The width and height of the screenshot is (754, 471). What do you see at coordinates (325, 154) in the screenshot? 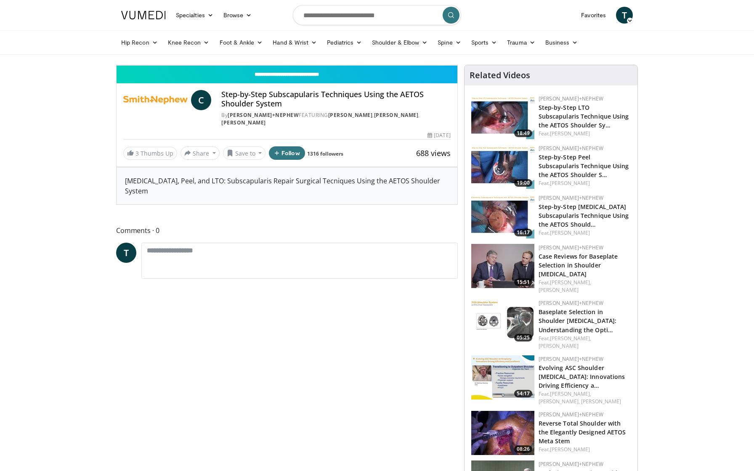
I see `a: 1316 followers` at bounding box center [325, 154].